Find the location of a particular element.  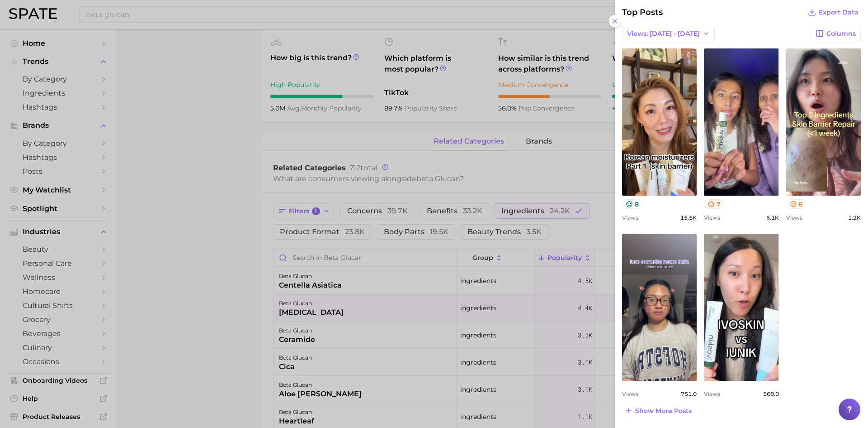

span: 568.0 is located at coordinates (771, 393).